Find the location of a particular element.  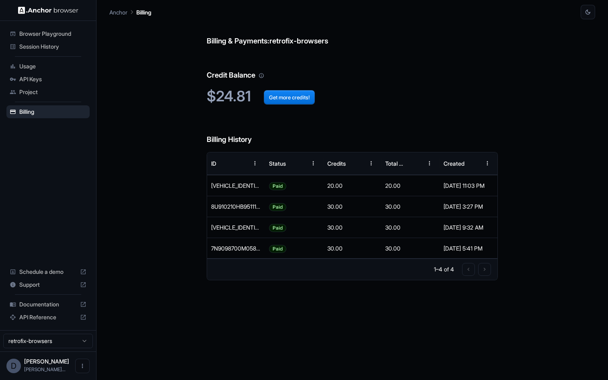

h6: Credit Balance is located at coordinates (352, 67).